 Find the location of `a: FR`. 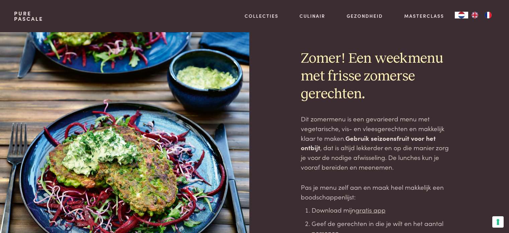

a: FR is located at coordinates (488, 15).